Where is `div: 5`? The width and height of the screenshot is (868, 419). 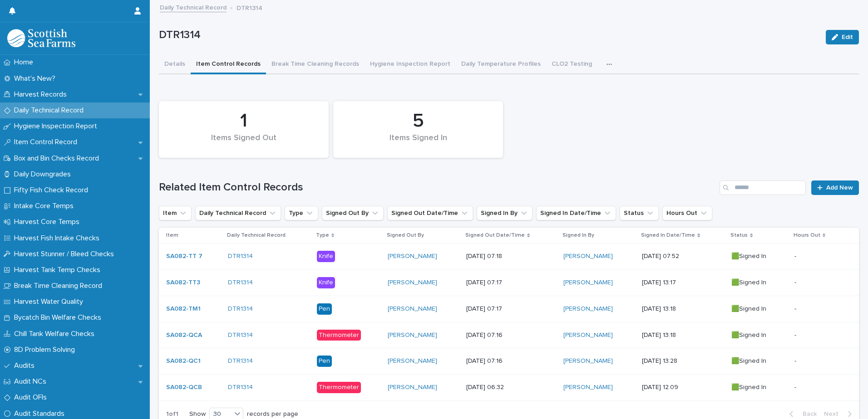 div: 5 is located at coordinates (418, 121).